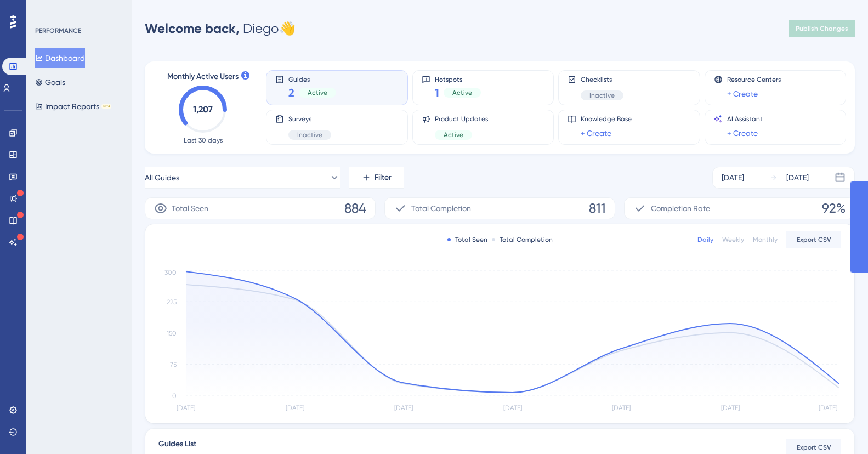 This screenshot has width=868, height=454. What do you see at coordinates (203, 140) in the screenshot?
I see `span: Last 30 days` at bounding box center [203, 140].